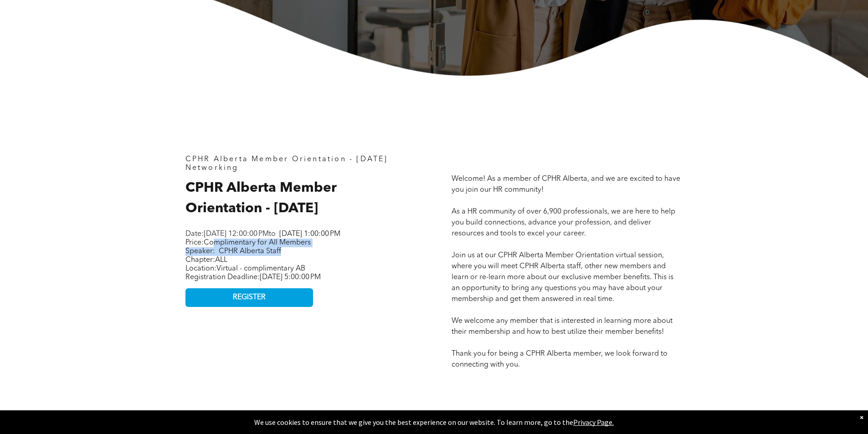 This screenshot has width=868, height=434. What do you see at coordinates (250, 298) in the screenshot?
I see `span: REGISTER` at bounding box center [250, 298].